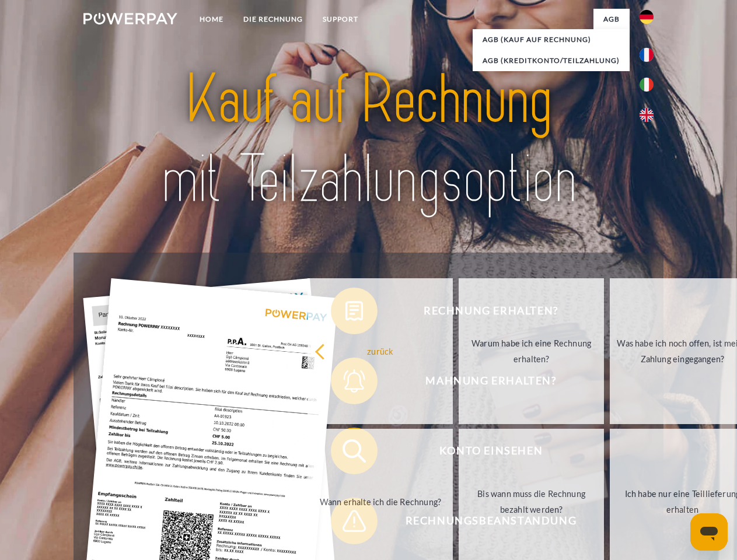 This screenshot has width=737, height=560. I want to click on a: agb, so click(611, 20).